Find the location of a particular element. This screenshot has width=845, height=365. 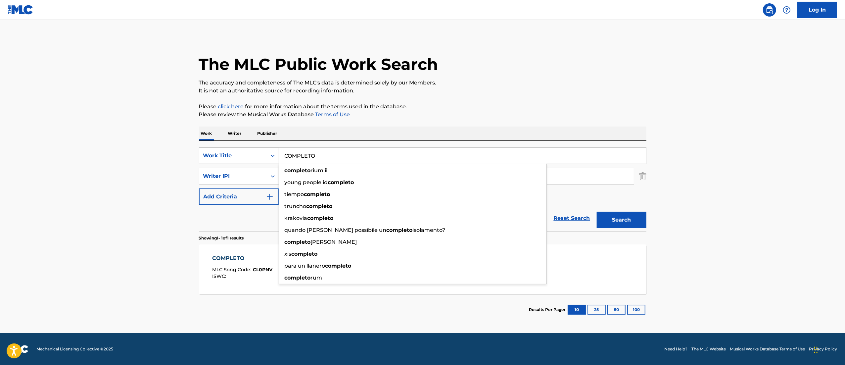

img: MLC Logo is located at coordinates (21, 10).